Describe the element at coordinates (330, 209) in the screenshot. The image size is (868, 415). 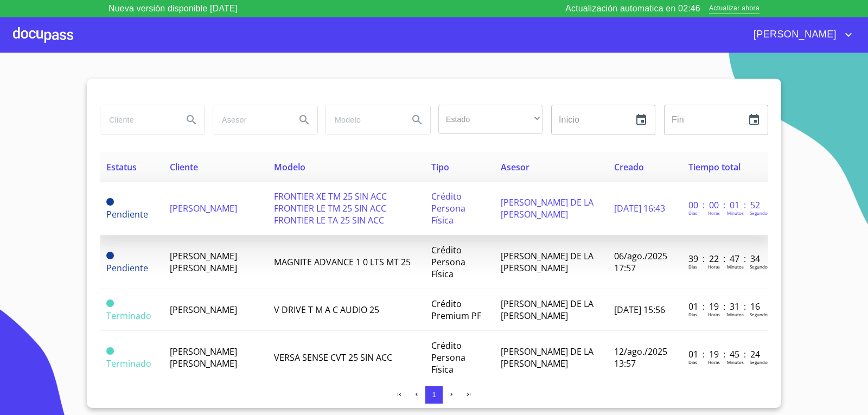
I see `span: FRONTIER XE TM 25 SIN ACC FRONTIER LE TM 25 SIN ACC FRONTIER LE TA 25 SIN ACC` at that location.